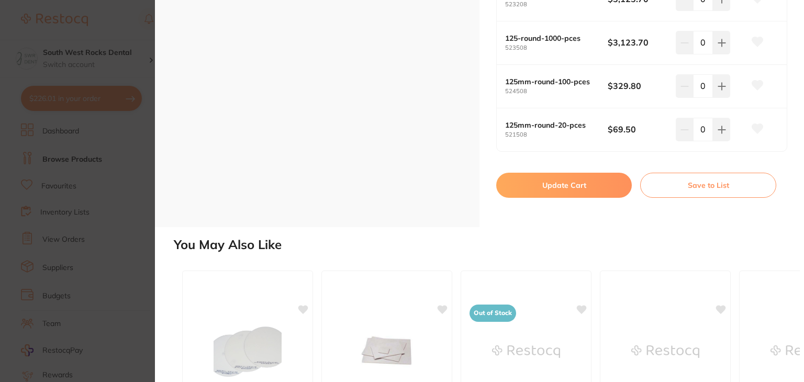 This screenshot has width=804, height=382. Describe the element at coordinates (556, 135) in the screenshot. I see `small: 521508` at that location.